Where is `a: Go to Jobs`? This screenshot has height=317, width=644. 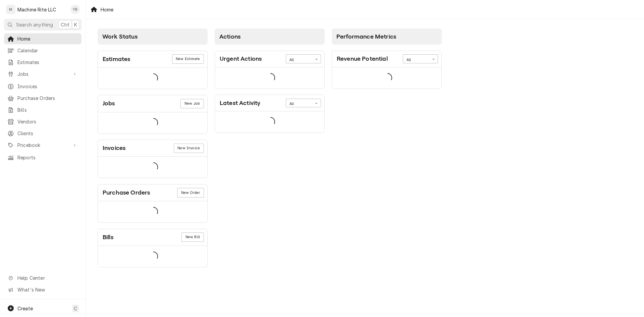 a: Go to Jobs is located at coordinates (43, 74).